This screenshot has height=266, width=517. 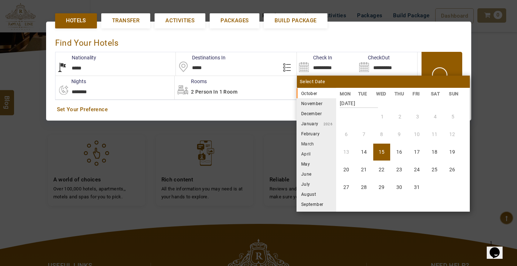 I want to click on label: Destinations In, so click(x=201, y=58).